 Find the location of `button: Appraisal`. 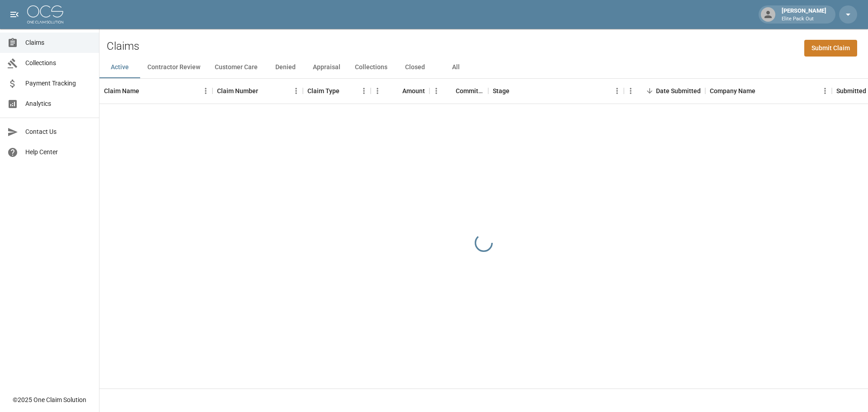

button: Appraisal is located at coordinates (326, 67).